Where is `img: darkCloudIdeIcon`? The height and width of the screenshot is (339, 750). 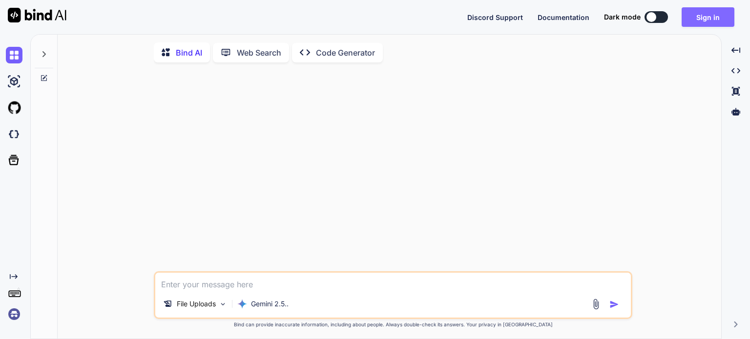 img: darkCloudIdeIcon is located at coordinates (14, 134).